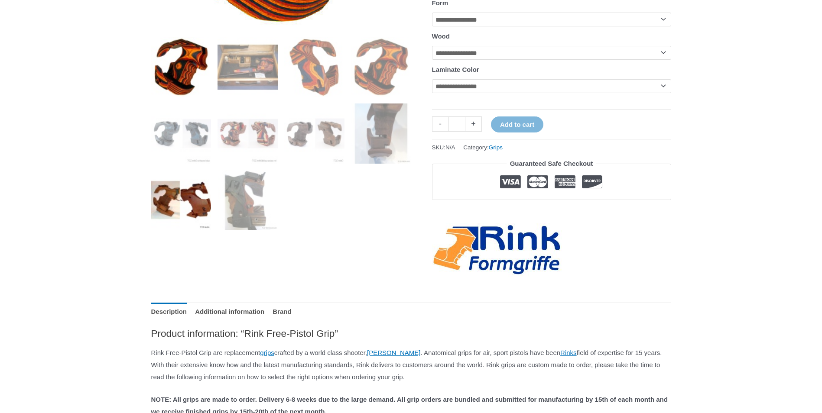 This screenshot has height=413, width=822. Describe the element at coordinates (181, 133) in the screenshot. I see `img: Rink Free-Pistol Grip - Image 5` at that location.